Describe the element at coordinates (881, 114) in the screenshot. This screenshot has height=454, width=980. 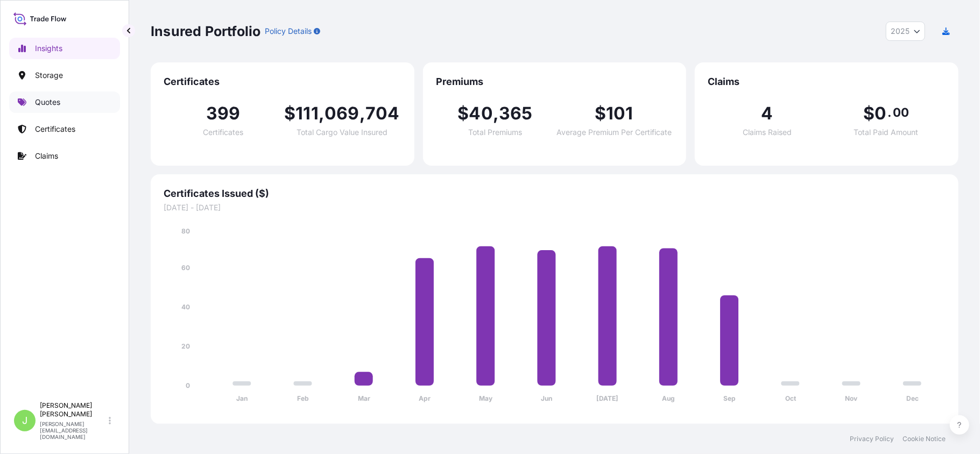
I see `span: 0` at that location.